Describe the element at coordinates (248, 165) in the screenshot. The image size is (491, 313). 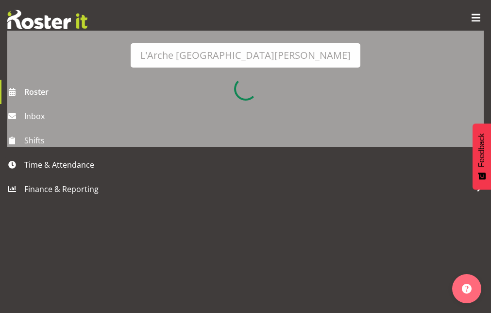
I see `span: Time & Attendance` at that location.